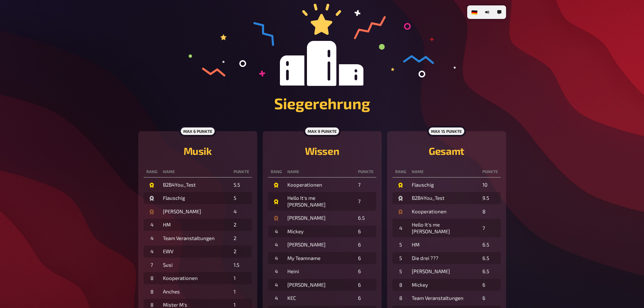 Image resolution: width=644 pixels, height=308 pixels. What do you see at coordinates (198, 151) in the screenshot?
I see `h2: Musik` at bounding box center [198, 151].